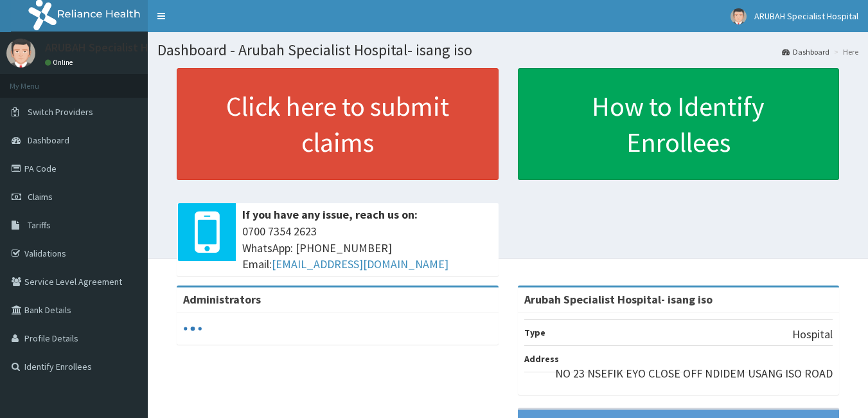  I want to click on a: Dashboard, so click(806, 51).